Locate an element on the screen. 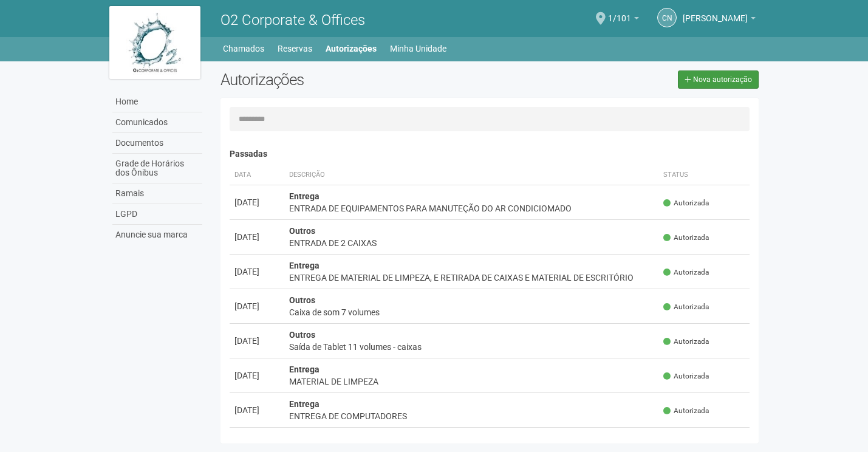 The width and height of the screenshot is (868, 452). a: Home is located at coordinates (157, 102).